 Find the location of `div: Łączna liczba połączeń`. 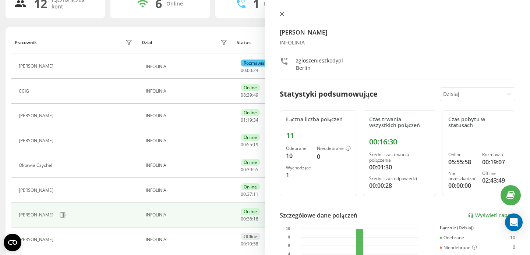

div: Łączna liczba połączeń is located at coordinates (318, 120).